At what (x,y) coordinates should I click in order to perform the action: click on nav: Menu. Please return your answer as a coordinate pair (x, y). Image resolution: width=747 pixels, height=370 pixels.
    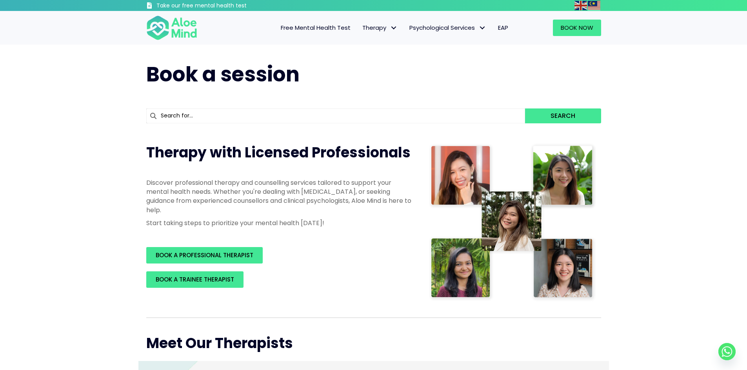
    Looking at the image, I should click on (361, 28).